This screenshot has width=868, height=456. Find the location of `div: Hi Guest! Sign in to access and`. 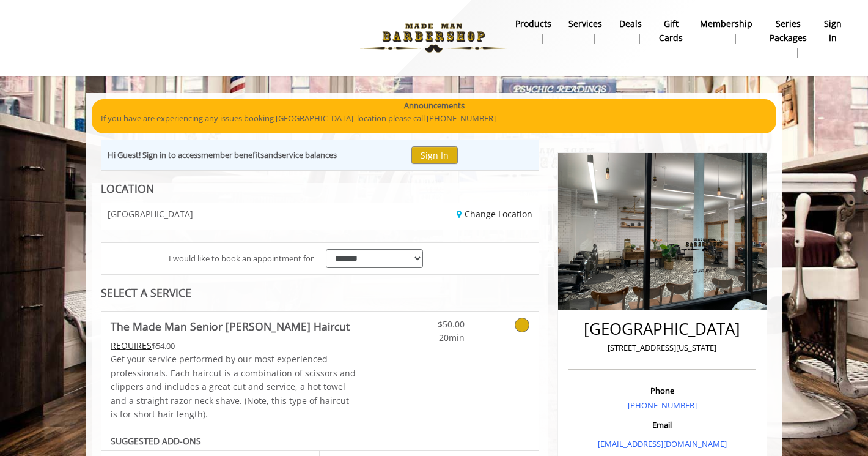

div: Hi Guest! Sign in to access and is located at coordinates (222, 155).